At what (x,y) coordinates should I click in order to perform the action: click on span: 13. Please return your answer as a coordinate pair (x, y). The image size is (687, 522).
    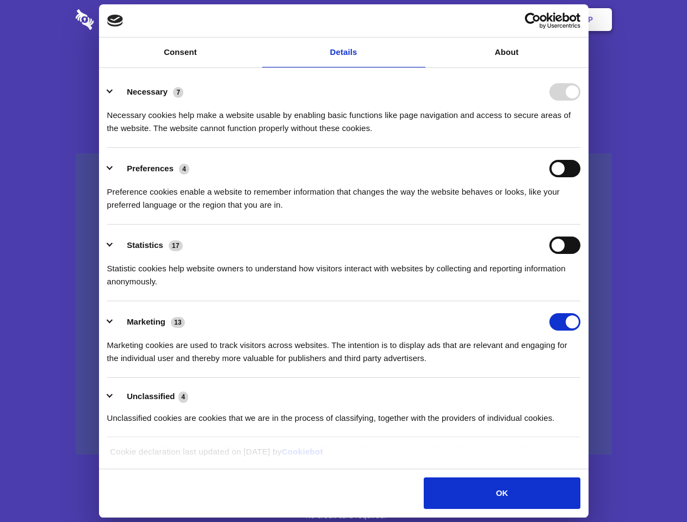
    Looking at the image, I should click on (178, 323).